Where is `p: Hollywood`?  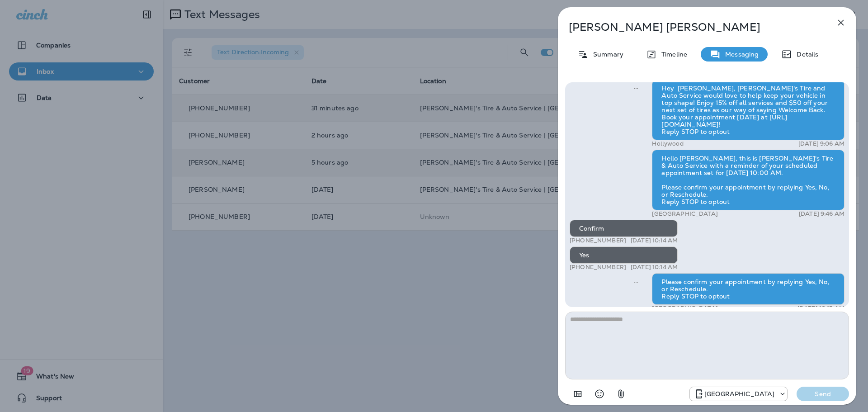
p: Hollywood is located at coordinates (667, 144).